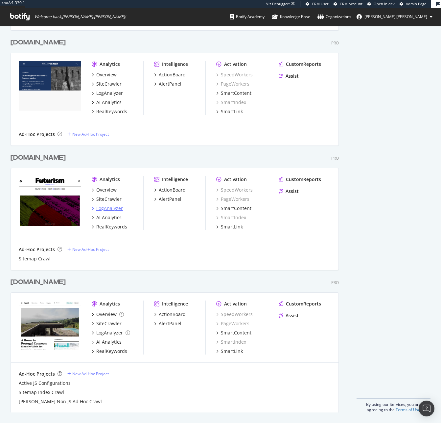  Describe the element at coordinates (45, 383) in the screenshot. I see `div: Active JS Configurations` at that location.